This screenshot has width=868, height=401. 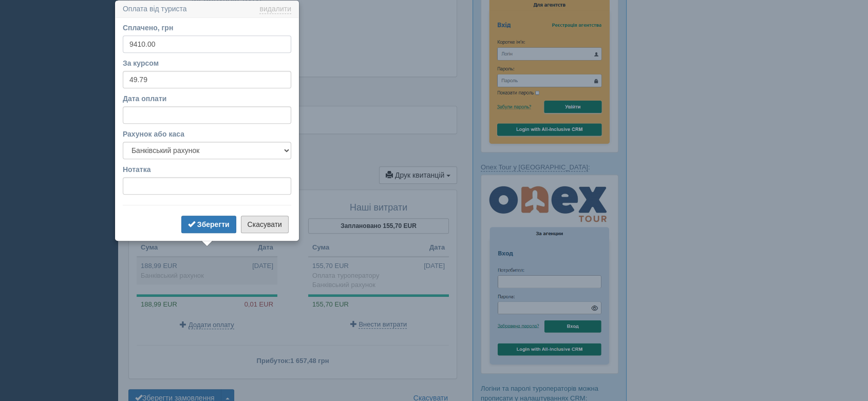 What do you see at coordinates (207, 134) in the screenshot?
I see `label: Рахунок або каса` at bounding box center [207, 134].